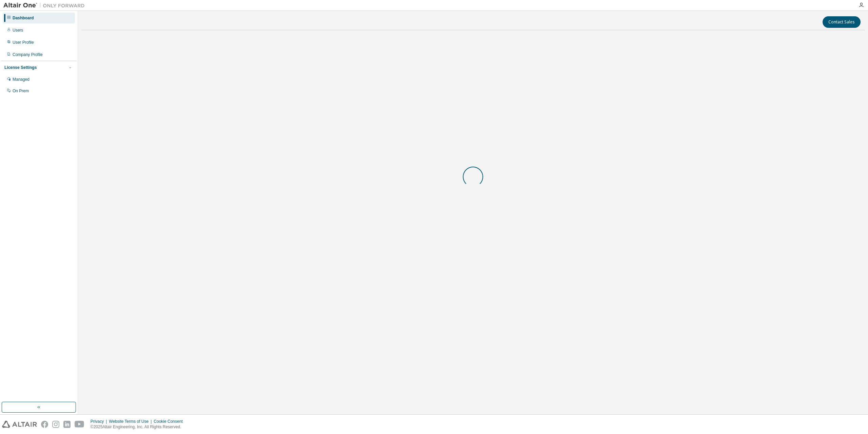  I want to click on img: linkedin.svg, so click(67, 425).